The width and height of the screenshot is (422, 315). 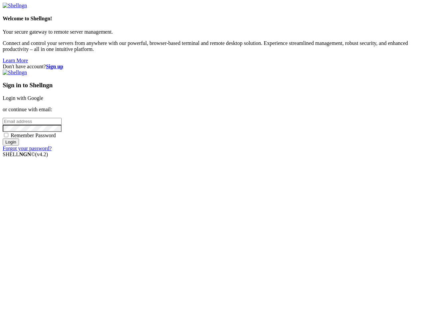 I want to click on strong: Sign up, so click(x=55, y=66).